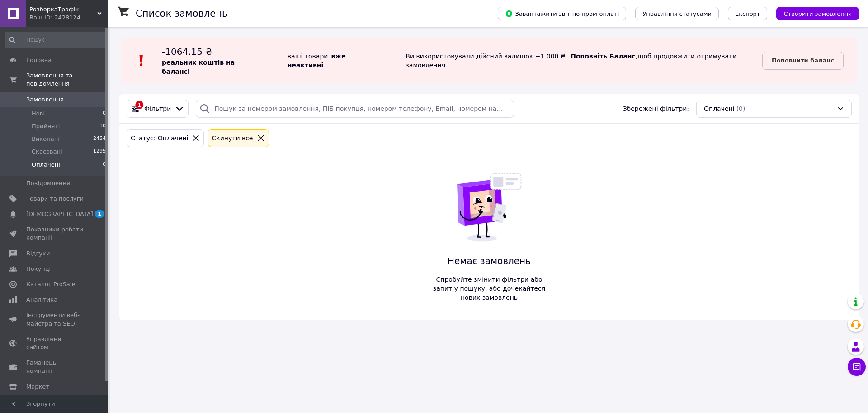 The height and width of the screenshot is (413, 868). I want to click on span: (0), so click(741, 108).